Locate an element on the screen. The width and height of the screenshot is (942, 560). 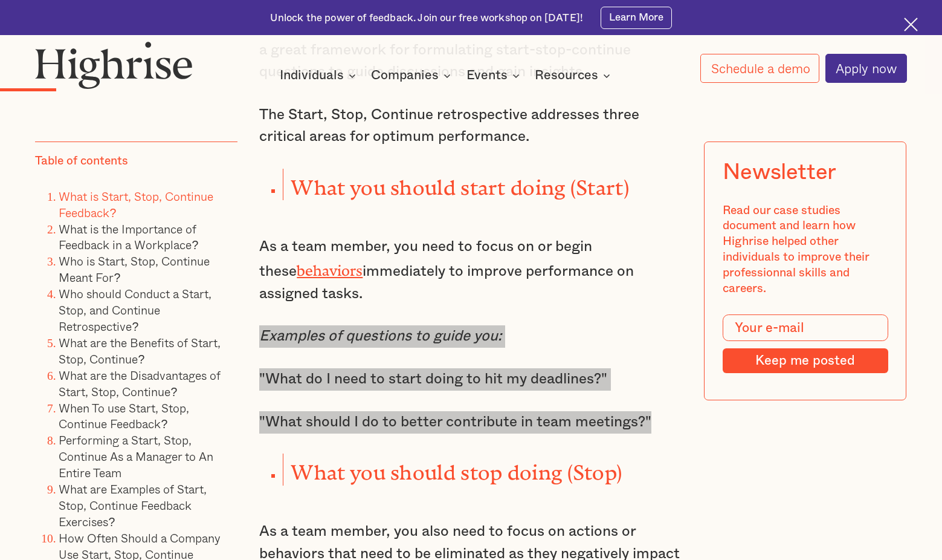
div: Newsletter is located at coordinates (780, 172).